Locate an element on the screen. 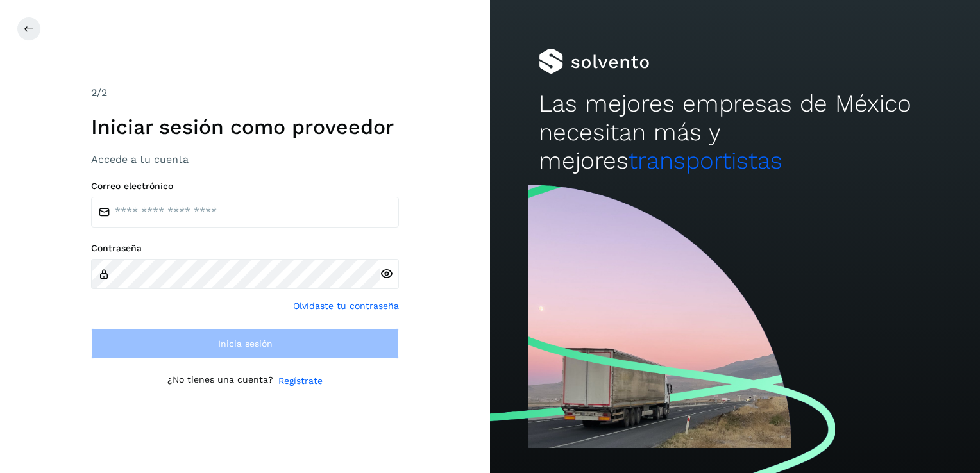 This screenshot has height=473, width=980. h3: Accede a tu cuenta is located at coordinates (245, 159).